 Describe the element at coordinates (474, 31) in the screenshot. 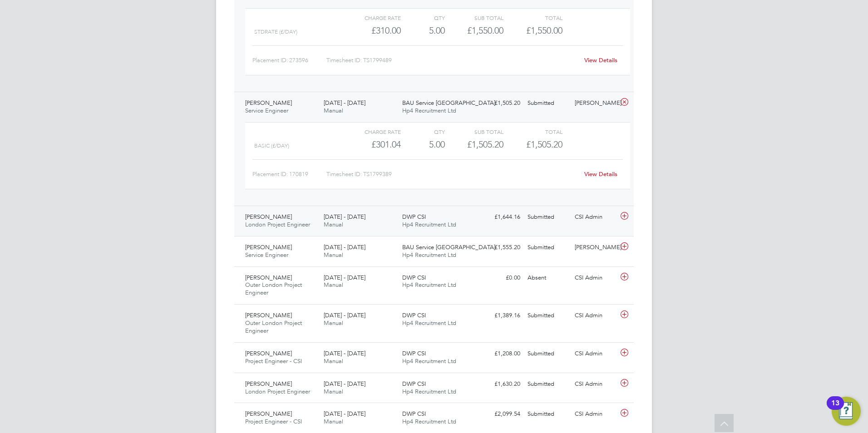

I see `div: £1,550.00` at that location.